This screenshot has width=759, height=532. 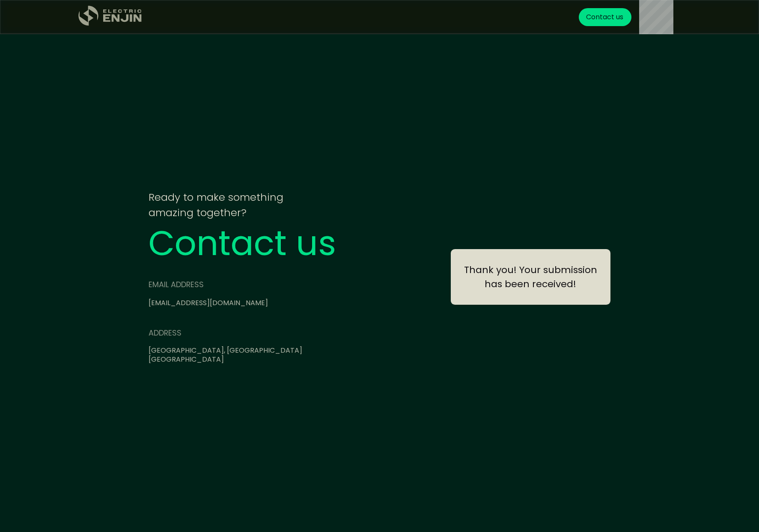 What do you see at coordinates (208, 285) in the screenshot?
I see `div: email address` at bounding box center [208, 285].